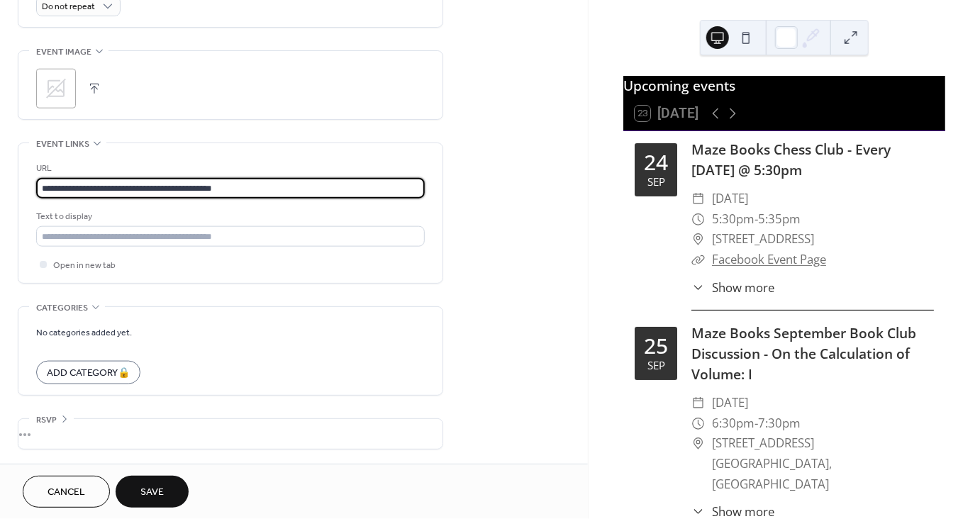 Image resolution: width=980 pixels, height=519 pixels. I want to click on span: Cancel, so click(66, 493).